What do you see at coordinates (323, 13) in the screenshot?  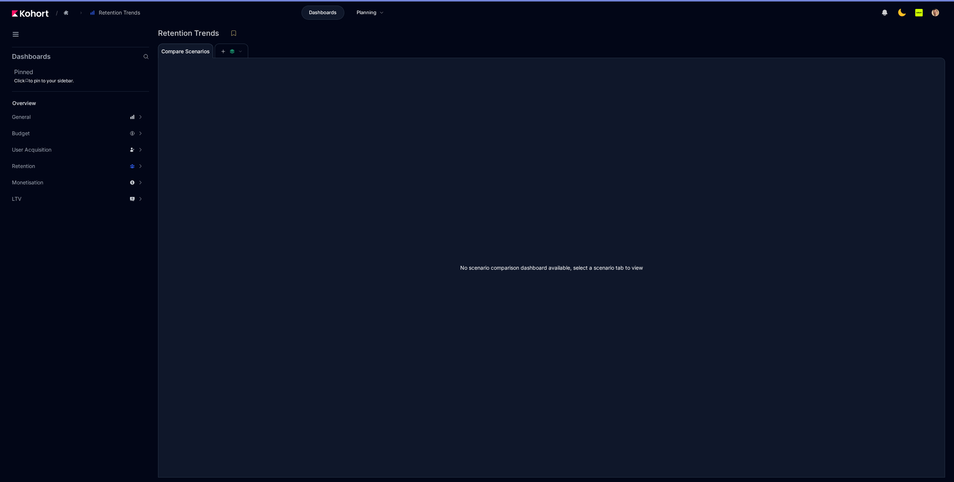 I see `span: Dashboards` at bounding box center [323, 13].